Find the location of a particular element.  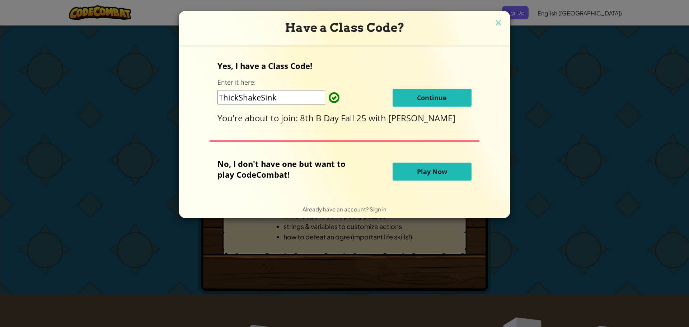

span: 8th B Day Fall 25 is located at coordinates (334, 118).